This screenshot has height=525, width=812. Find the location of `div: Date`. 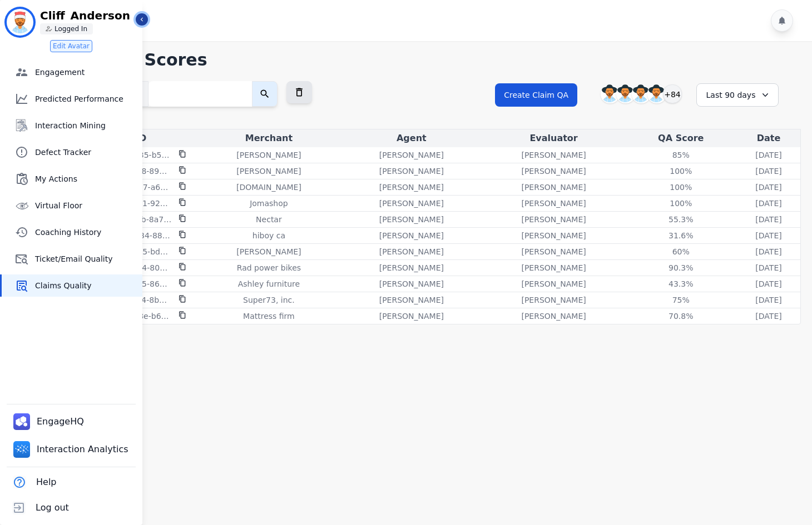

div: Date is located at coordinates (769, 138).